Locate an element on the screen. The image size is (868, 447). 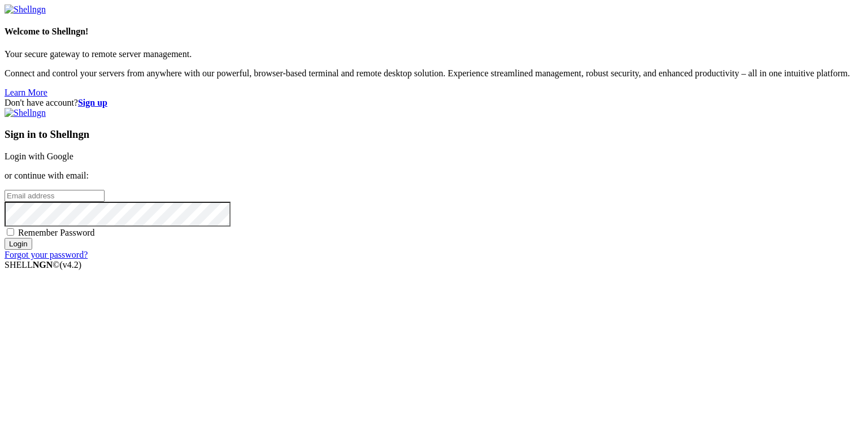
p: or continue with email: is located at coordinates (434, 176).